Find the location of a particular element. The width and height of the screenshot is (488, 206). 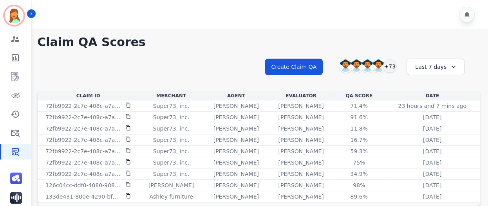

div: QA Score is located at coordinates (359, 96).